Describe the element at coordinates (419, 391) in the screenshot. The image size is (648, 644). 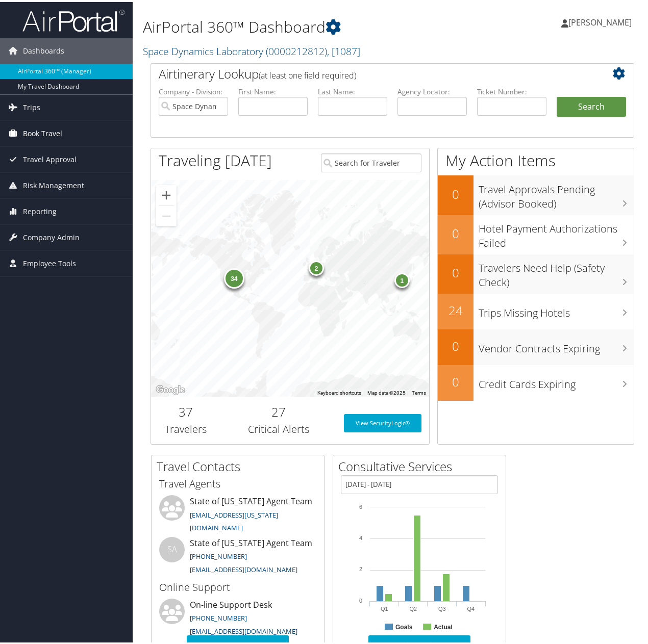
I see `a: Terms (opens in new tab)` at that location.